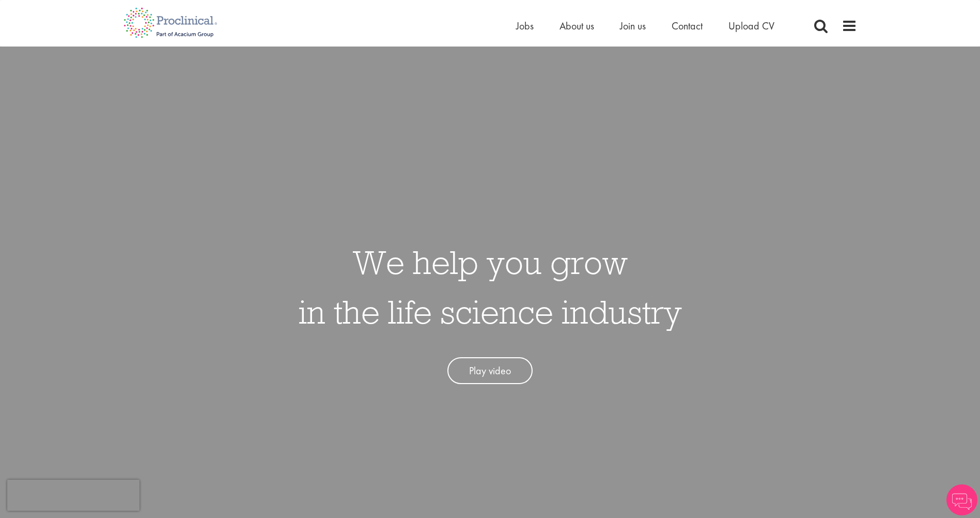 The height and width of the screenshot is (518, 980). What do you see at coordinates (576, 26) in the screenshot?
I see `a: About us` at bounding box center [576, 26].